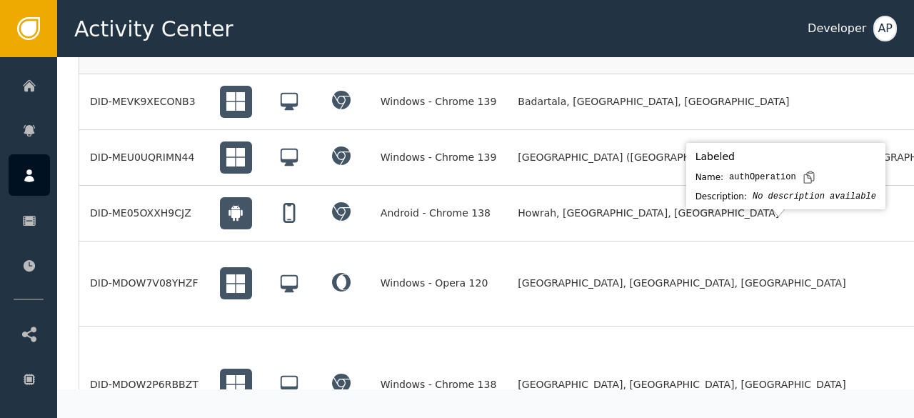 This screenshot has width=914, height=418. Describe the element at coordinates (786, 156) in the screenshot. I see `div: Labeled` at that location.